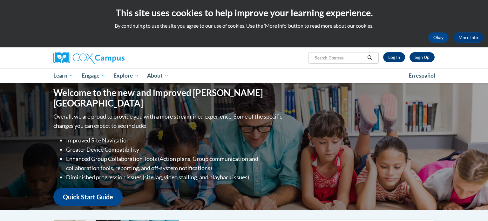  What do you see at coordinates (63, 76) in the screenshot?
I see `a: Learn` at bounding box center [63, 76].